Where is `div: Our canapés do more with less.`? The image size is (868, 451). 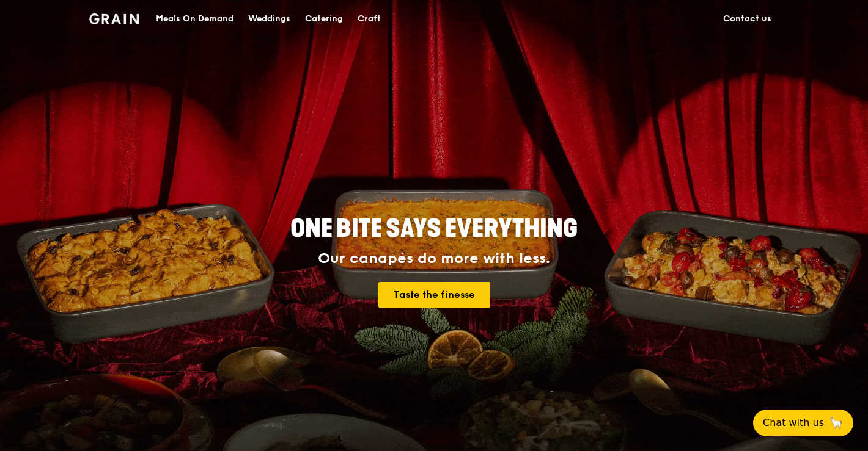 div: Our canapés do more with less. is located at coordinates (434, 259).